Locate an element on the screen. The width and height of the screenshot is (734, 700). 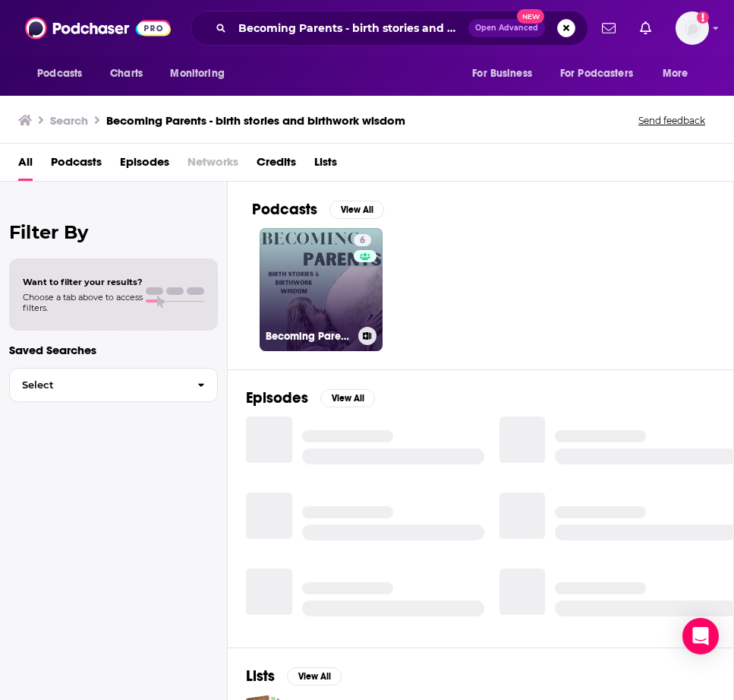
a: Lists is located at coordinates (325, 165).